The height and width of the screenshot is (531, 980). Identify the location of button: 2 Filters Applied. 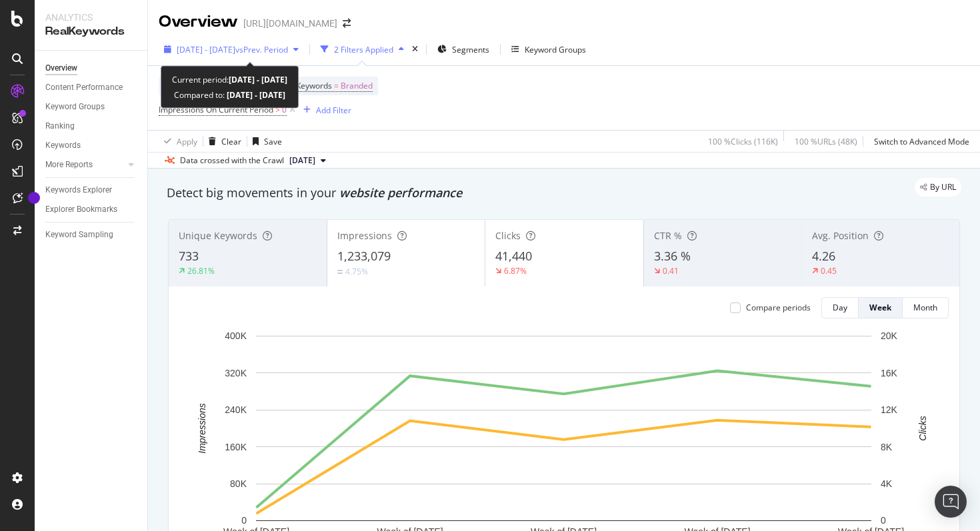
(362, 49).